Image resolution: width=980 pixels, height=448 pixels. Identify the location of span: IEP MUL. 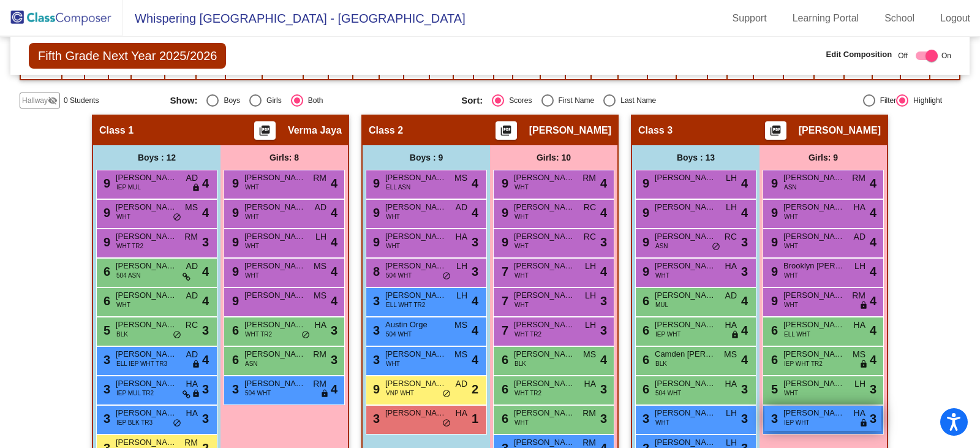
(128, 187).